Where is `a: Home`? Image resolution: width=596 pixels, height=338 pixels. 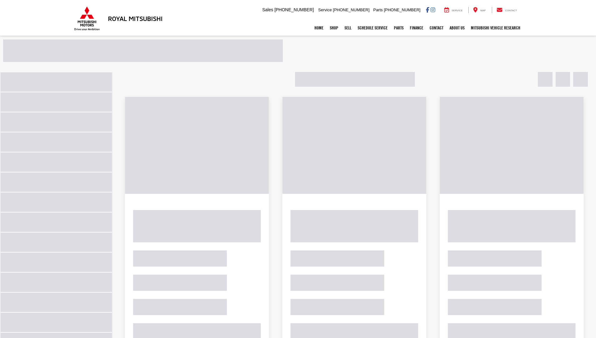
a: Home is located at coordinates (319, 28).